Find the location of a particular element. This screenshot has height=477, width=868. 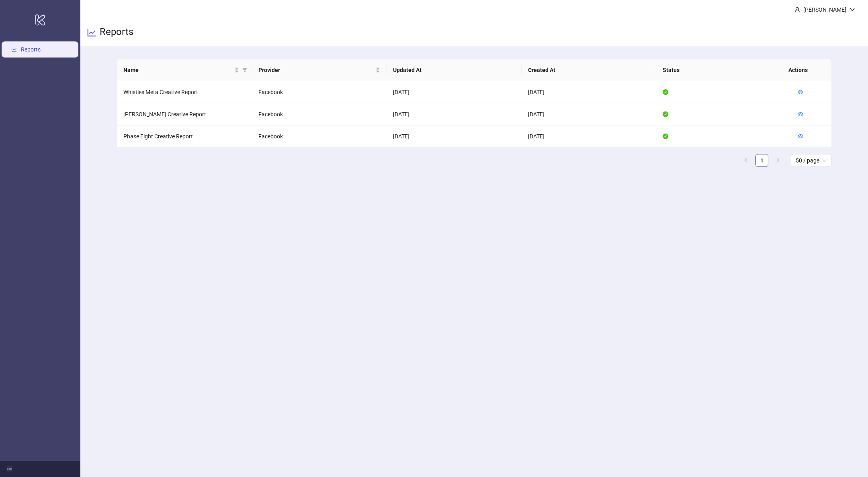

span: user is located at coordinates (798, 10).